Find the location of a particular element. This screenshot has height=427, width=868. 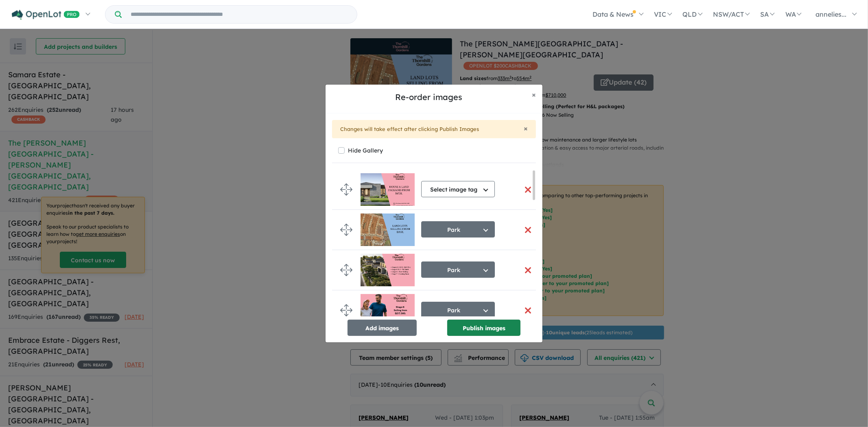

button: Publish images is located at coordinates (484, 328).